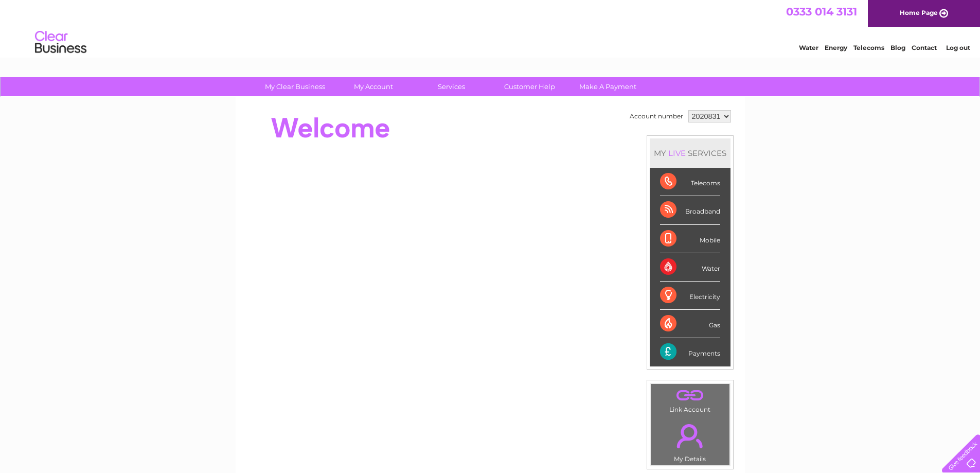 The image size is (980, 473). What do you see at coordinates (691, 295) in the screenshot?
I see `div: Electricity` at bounding box center [691, 295].